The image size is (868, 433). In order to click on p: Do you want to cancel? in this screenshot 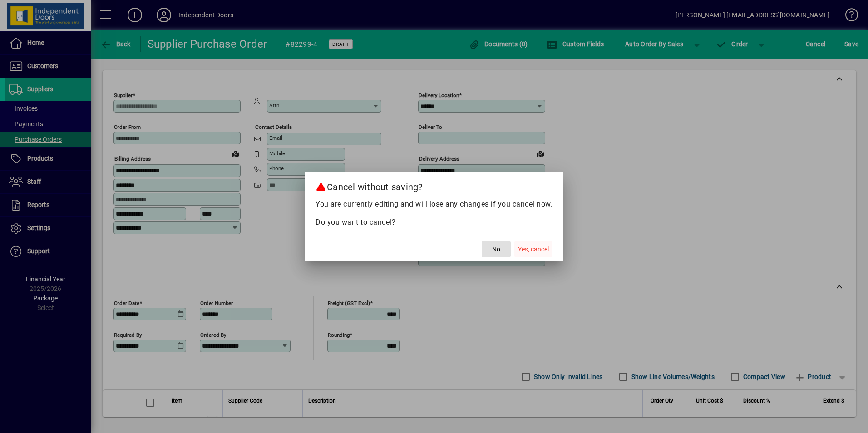, I will do `click(434, 223)`.